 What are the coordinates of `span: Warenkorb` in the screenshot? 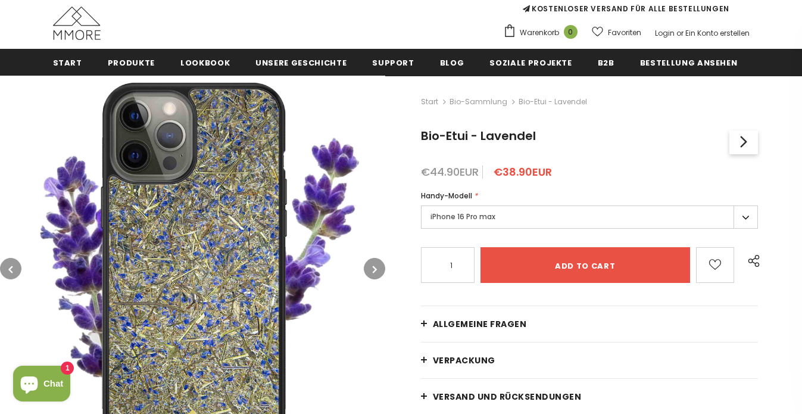 It's located at (539, 33).